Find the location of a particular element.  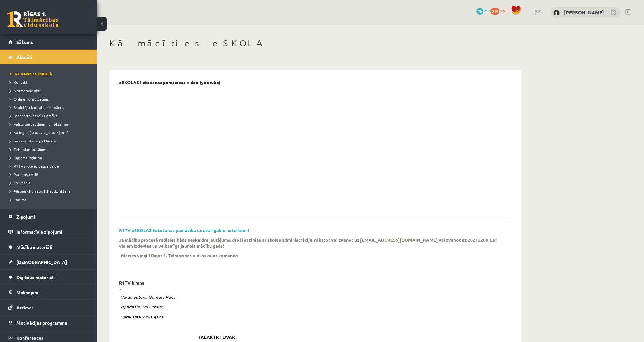

span: Normatīvie akti is located at coordinates (25, 91).